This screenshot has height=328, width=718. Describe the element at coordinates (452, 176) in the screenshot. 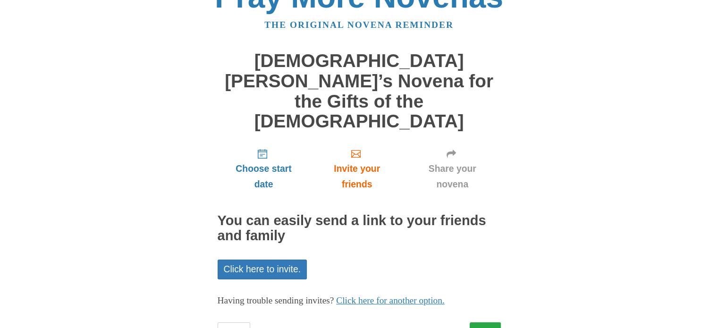

I see `span: Share your novena` at that location.